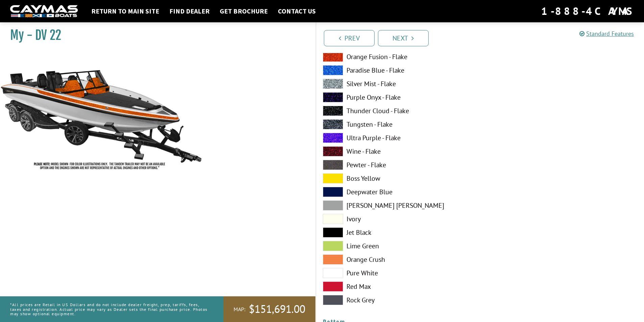  I want to click on div: 1-888-4CAYMAS, so click(588, 11).